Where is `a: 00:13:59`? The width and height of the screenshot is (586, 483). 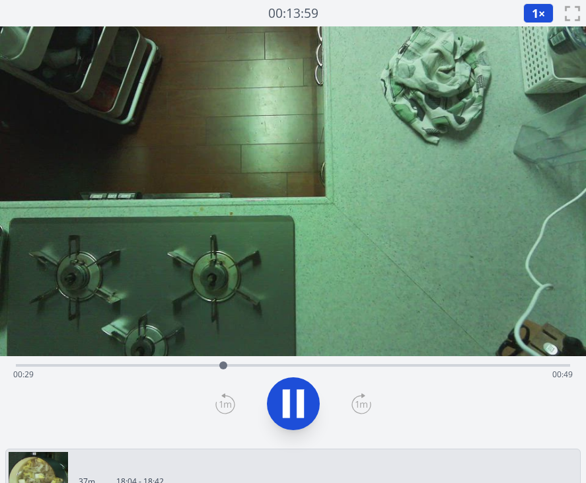
a: 00:13:59 is located at coordinates (293, 13).